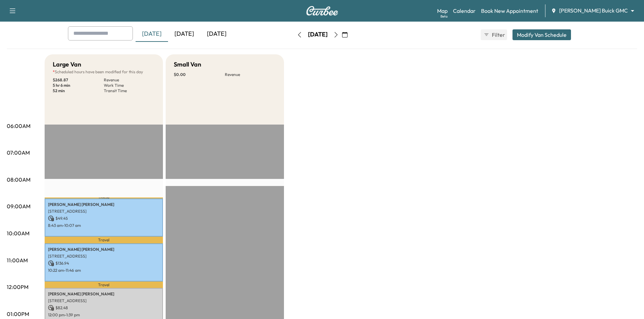 This screenshot has width=644, height=319. What do you see at coordinates (104, 315) in the screenshot?
I see `p: 12:00 pm - 1:39 pm` at bounding box center [104, 315].